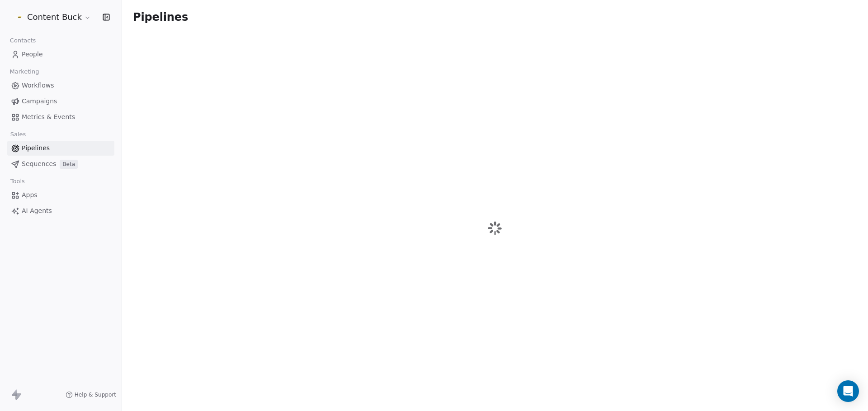 This screenshot has height=411, width=868. I want to click on span: People, so click(32, 54).